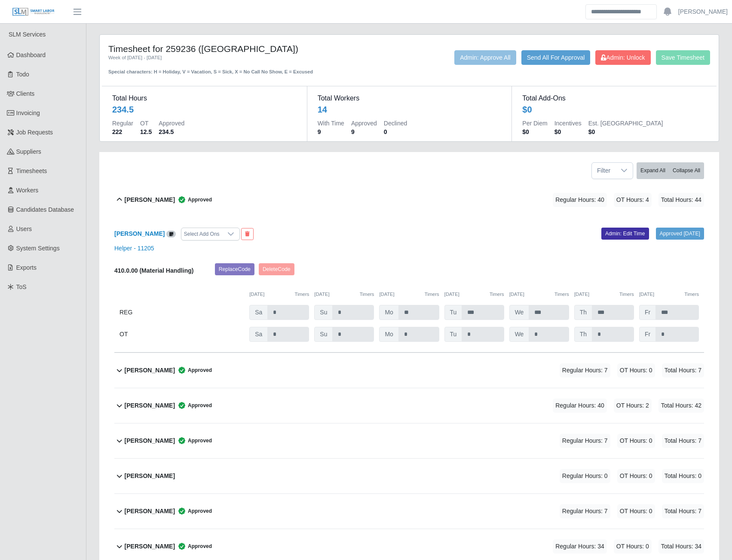 Image resolution: width=732 pixels, height=560 pixels. I want to click on dt: Incentives, so click(568, 123).